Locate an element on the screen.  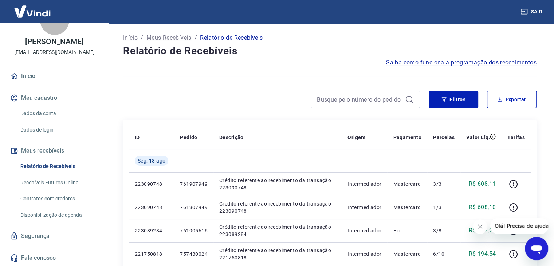
a: Dados da conta is located at coordinates (59, 113).